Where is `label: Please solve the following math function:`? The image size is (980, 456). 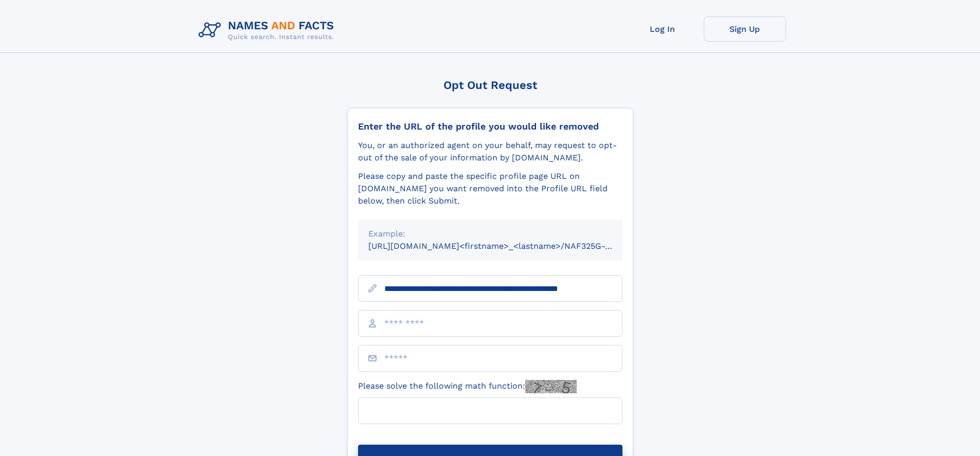
label: Please solve the following math function: is located at coordinates (467, 387).